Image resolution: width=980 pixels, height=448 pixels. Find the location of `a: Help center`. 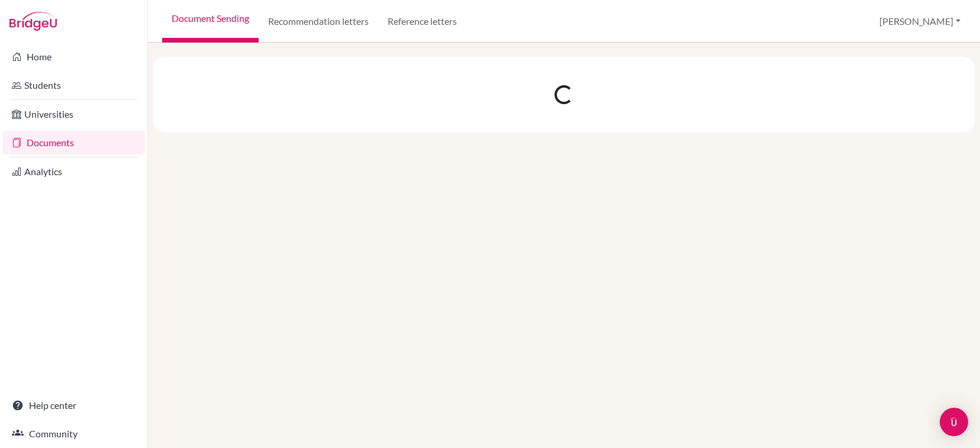

a: Help center is located at coordinates (74, 405).